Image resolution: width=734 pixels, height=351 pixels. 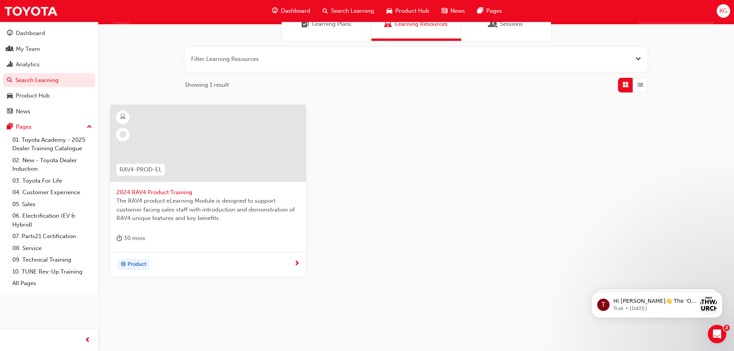 What do you see at coordinates (458, 11) in the screenshot?
I see `span: News` at bounding box center [458, 11].